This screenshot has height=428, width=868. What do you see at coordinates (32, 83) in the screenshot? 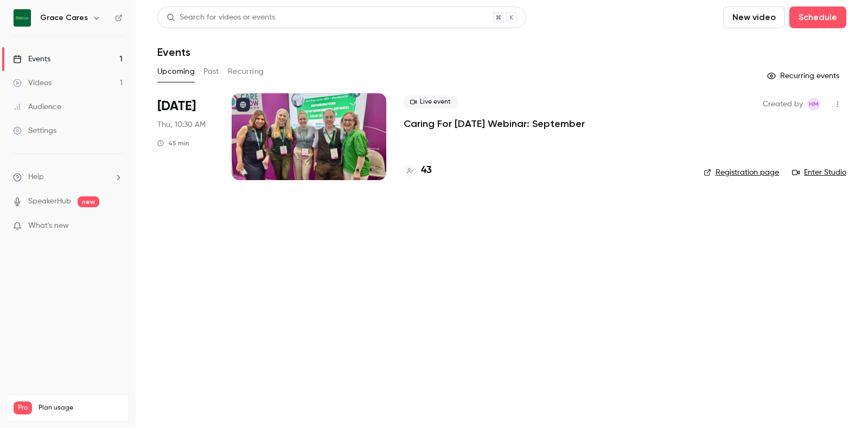
I see `div: Videos` at bounding box center [32, 83].